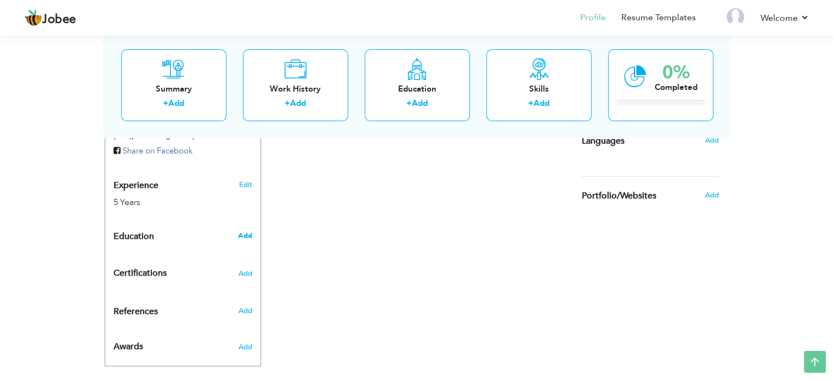  Describe the element at coordinates (59, 20) in the screenshot. I see `span: Jobee` at that location.